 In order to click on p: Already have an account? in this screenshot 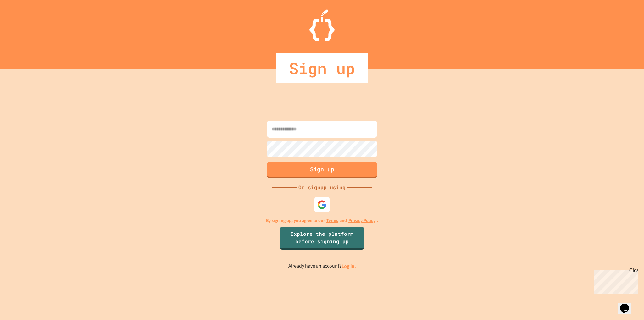, I will do `click(322, 266)`.